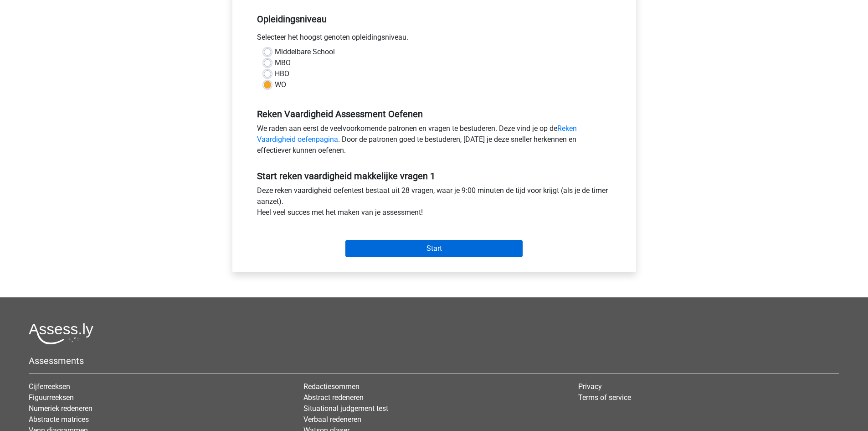 The height and width of the screenshot is (431, 868). What do you see at coordinates (434, 19) in the screenshot?
I see `h5: Opleidingsniveau` at bounding box center [434, 19].